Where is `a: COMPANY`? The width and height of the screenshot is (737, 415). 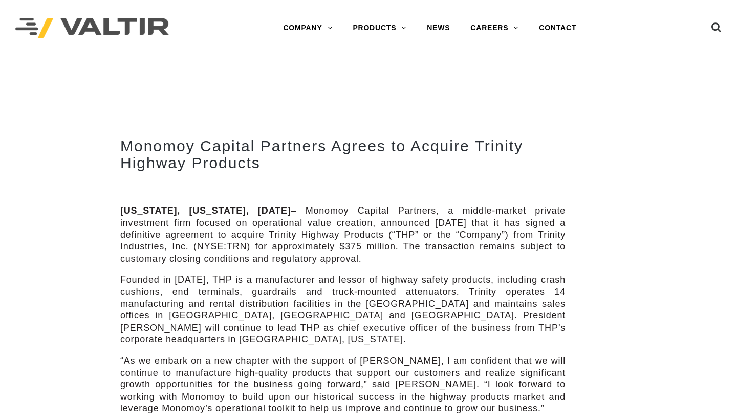
a: COMPANY is located at coordinates (307, 28).